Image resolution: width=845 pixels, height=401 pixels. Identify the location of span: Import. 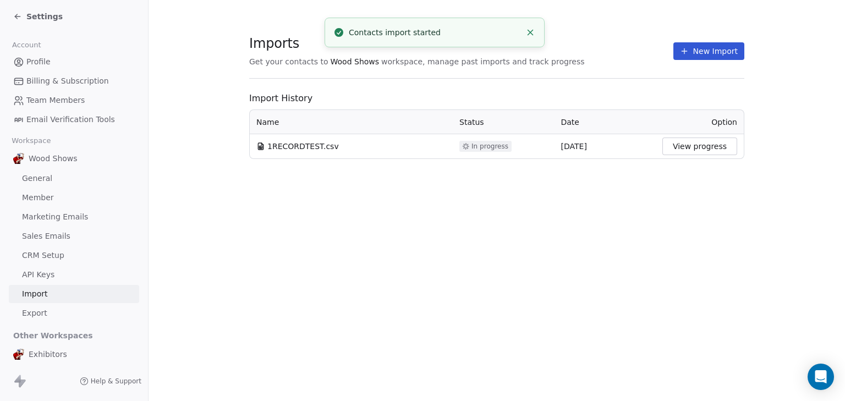
(35, 294).